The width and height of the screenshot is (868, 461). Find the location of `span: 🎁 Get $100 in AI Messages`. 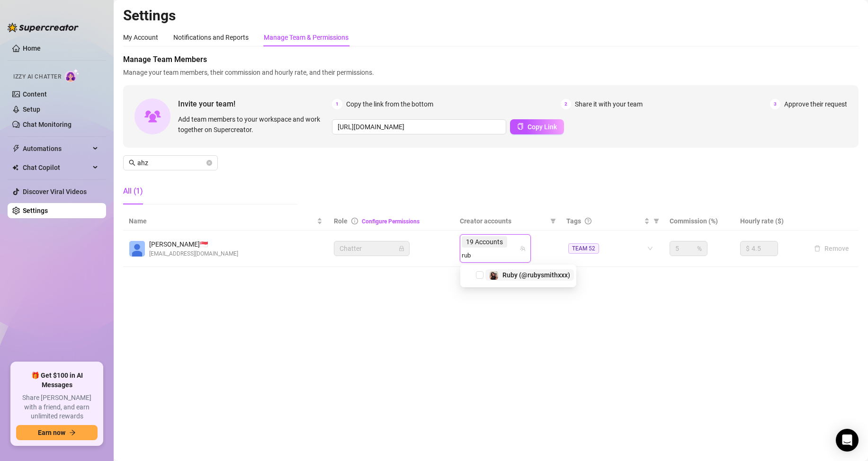

span: 🎁 Get $100 in AI Messages is located at coordinates (57, 380).